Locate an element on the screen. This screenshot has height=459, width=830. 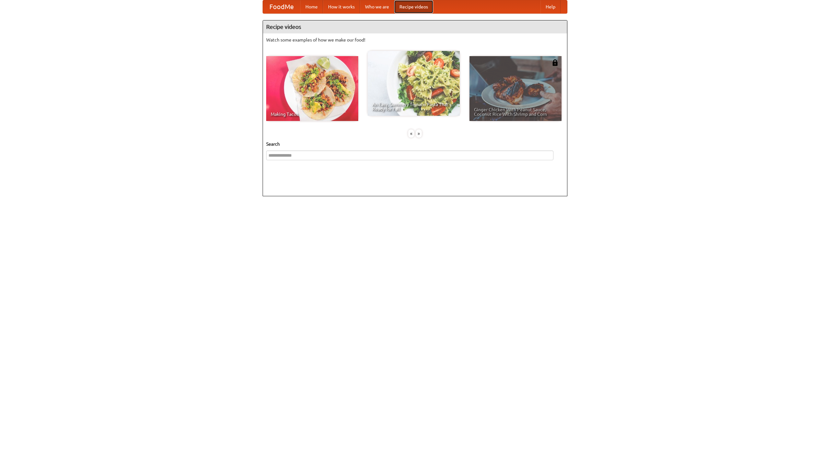
a: Recipe videos is located at coordinates (414, 7).